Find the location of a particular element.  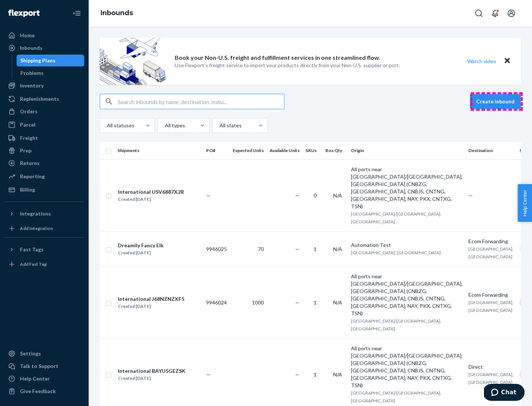

p: Book your Non-U.S. freight and fulfillment services in one streamlined flow. is located at coordinates (277, 58).